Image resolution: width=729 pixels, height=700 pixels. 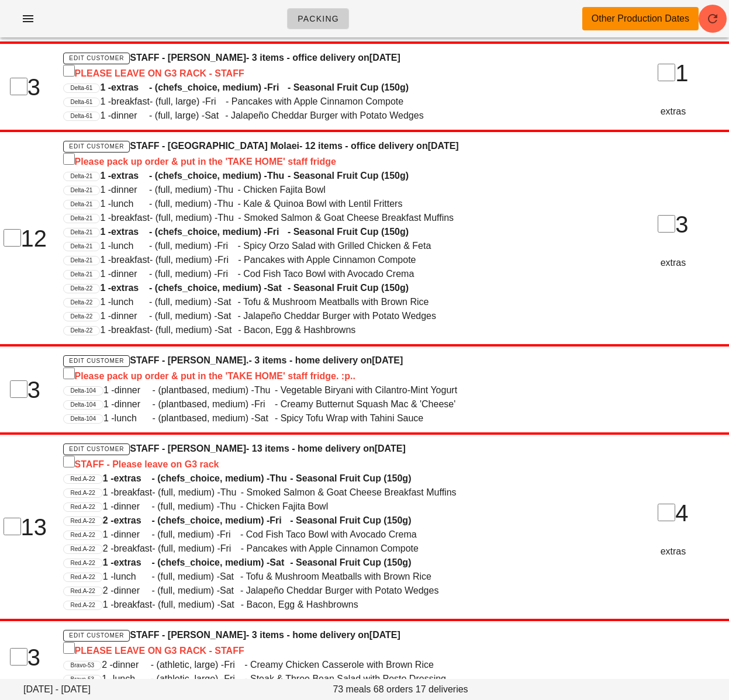 What do you see at coordinates (334, 464) in the screenshot?
I see `div: STAFF - Please leave on G3 rack` at bounding box center [334, 464].